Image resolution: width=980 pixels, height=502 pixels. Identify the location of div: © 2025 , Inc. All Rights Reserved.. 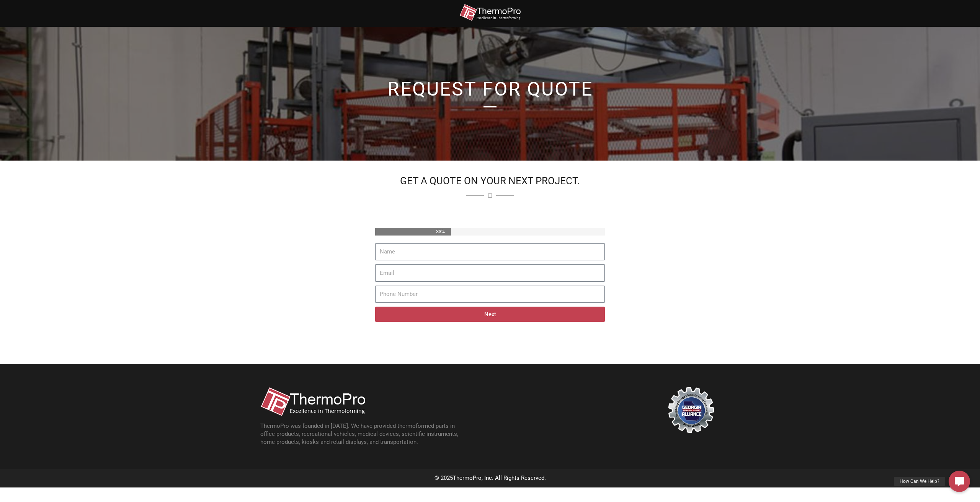
(490, 479).